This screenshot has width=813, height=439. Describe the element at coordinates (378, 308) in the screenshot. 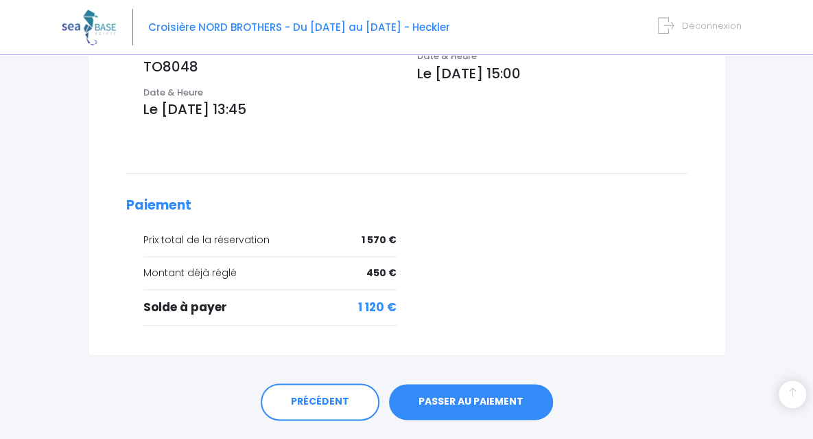

I see `span: 1 120 €` at that location.